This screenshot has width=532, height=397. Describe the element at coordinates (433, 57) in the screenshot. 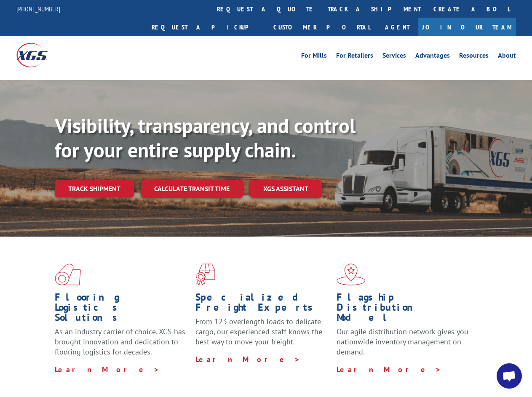

I see `a: Advantages` at that location.